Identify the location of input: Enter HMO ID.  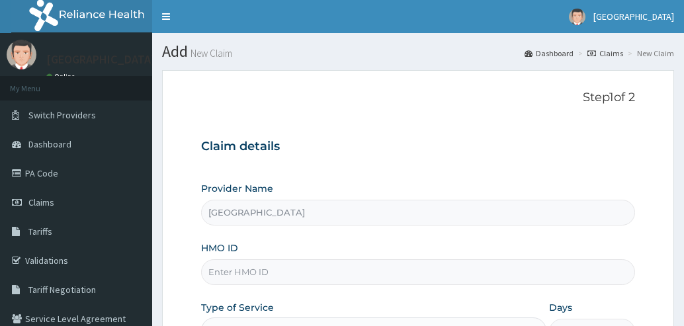
(418, 272).